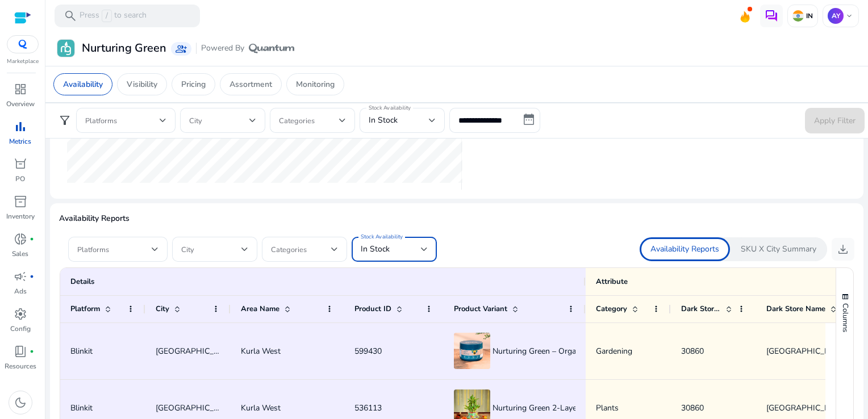 The height and width of the screenshot is (419, 868). What do you see at coordinates (808, 16) in the screenshot?
I see `p: IN` at bounding box center [808, 16].